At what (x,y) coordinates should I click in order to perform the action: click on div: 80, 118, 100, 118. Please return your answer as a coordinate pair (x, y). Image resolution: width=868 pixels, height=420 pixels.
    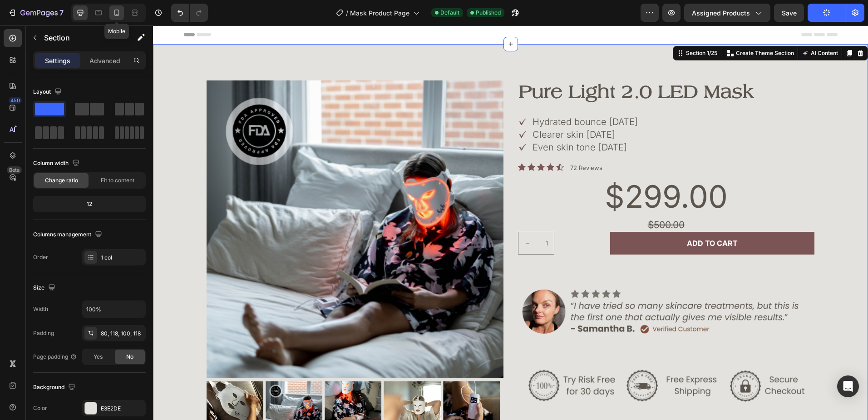
    Looking at the image, I should click on (122, 334).